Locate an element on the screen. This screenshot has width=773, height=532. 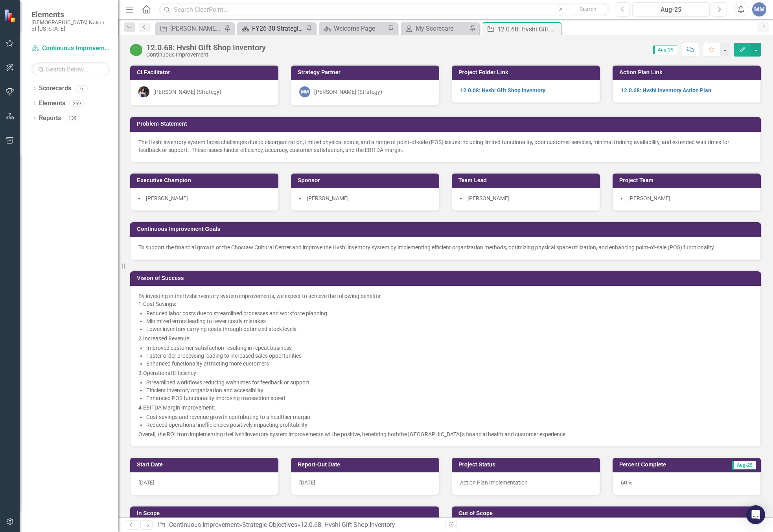
h3: Sponsor is located at coordinates (366, 180).